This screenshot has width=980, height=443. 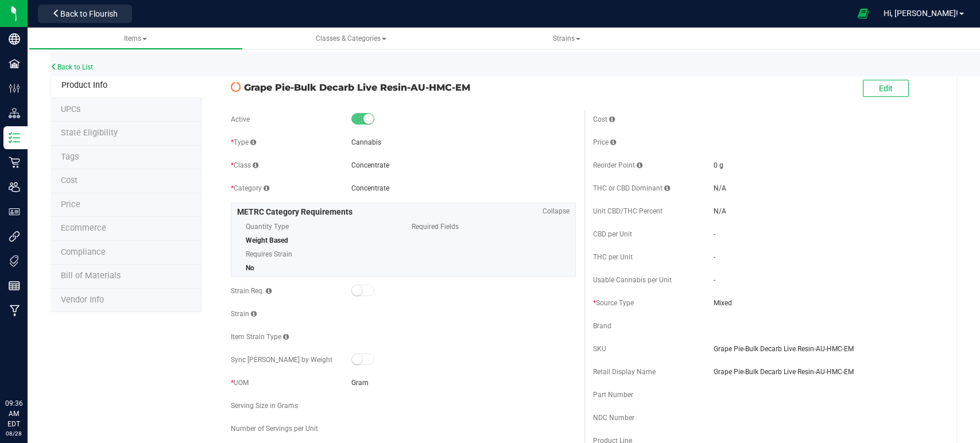 I want to click on span: THC or CBD Dominant, so click(x=632, y=188).